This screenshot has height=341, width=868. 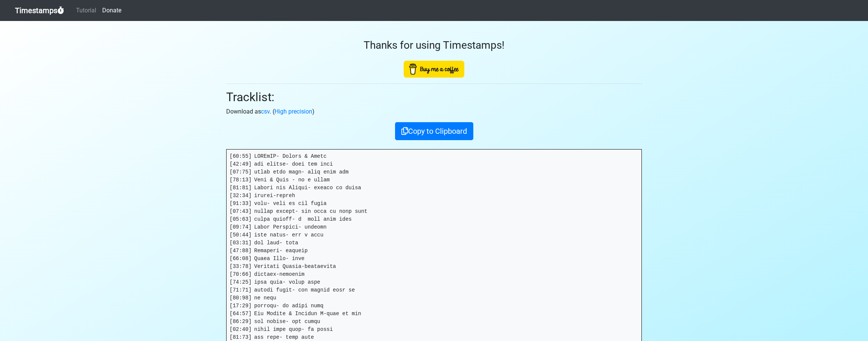 What do you see at coordinates (434, 45) in the screenshot?
I see `h3: Thanks for using Timestamps!` at bounding box center [434, 45].